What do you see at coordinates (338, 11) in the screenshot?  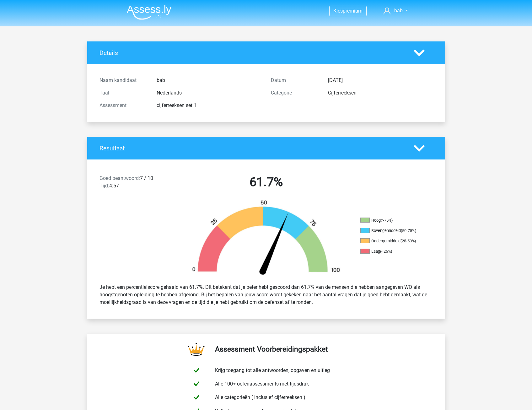 I see `span: Kies` at bounding box center [338, 11].